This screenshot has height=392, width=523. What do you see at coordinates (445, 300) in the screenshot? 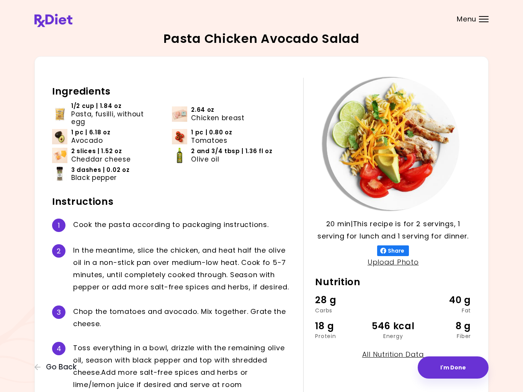
I see `div: 40 g` at bounding box center [445, 300].